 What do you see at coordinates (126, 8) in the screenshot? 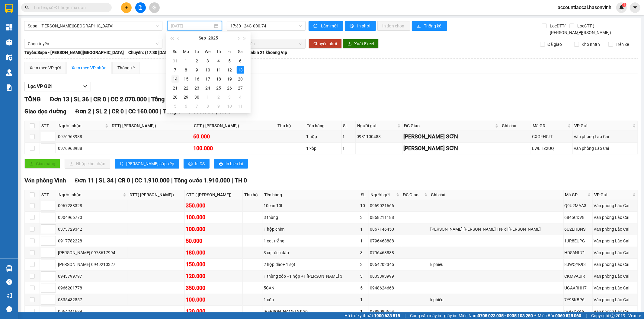
I see `button: plus` at bounding box center [126, 8].